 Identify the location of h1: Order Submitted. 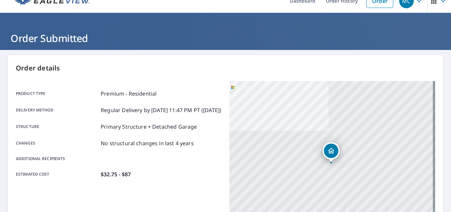
(225, 38).